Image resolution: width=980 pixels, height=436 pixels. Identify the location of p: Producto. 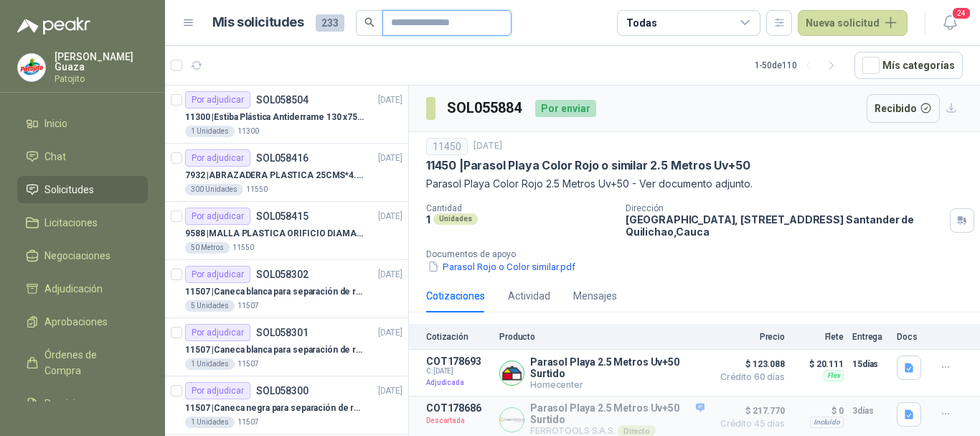
(602, 337).